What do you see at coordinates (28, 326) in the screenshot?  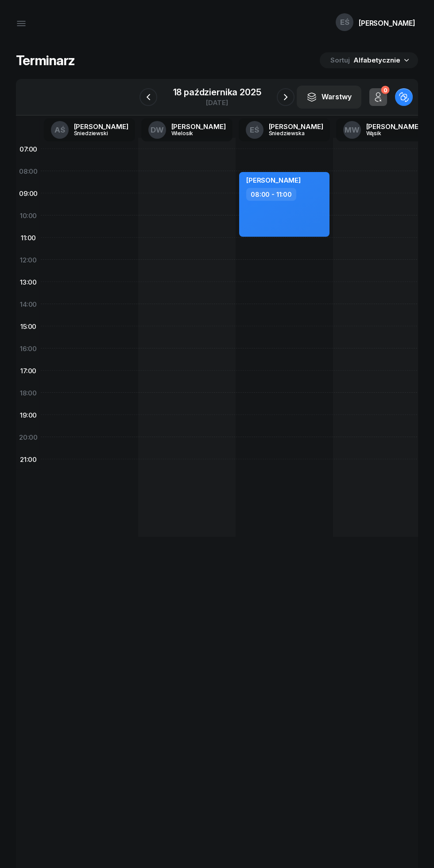 I see `div: 15:00` at bounding box center [28, 326].